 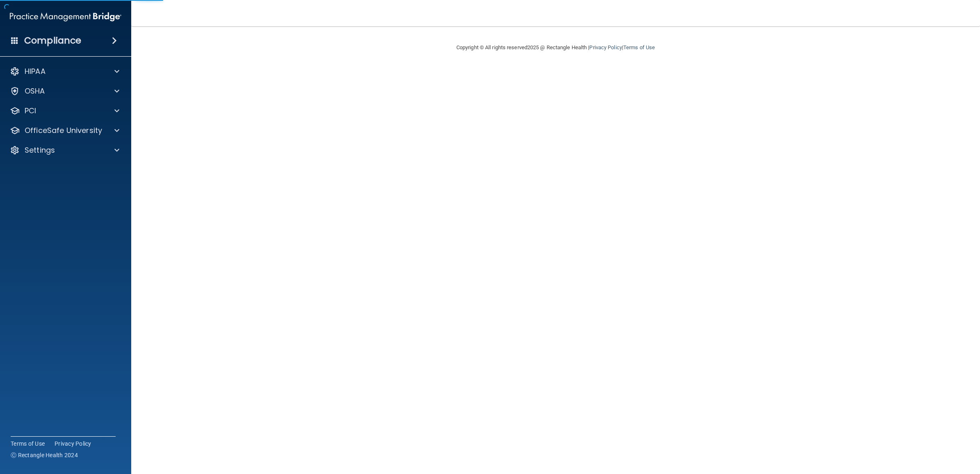 I want to click on h4: Compliance, so click(x=53, y=41).